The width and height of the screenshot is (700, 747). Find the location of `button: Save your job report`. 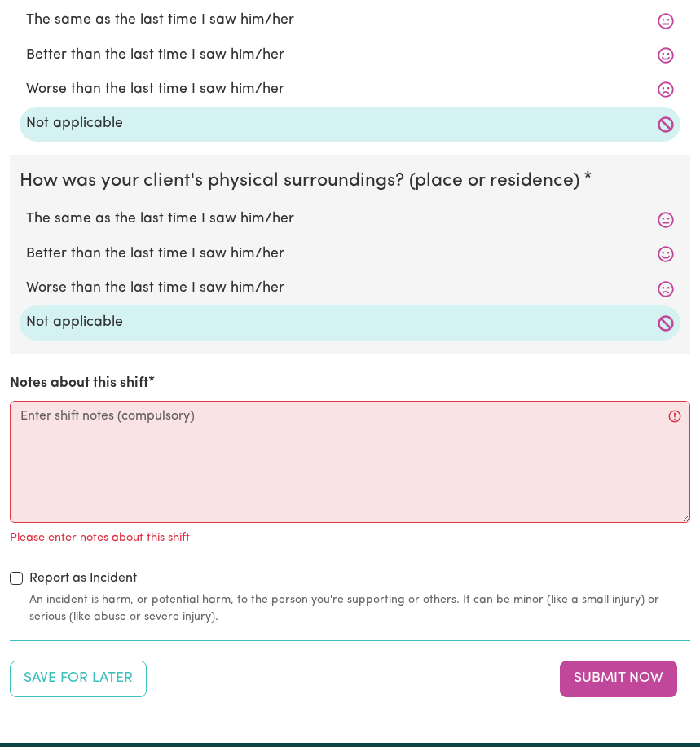

button: Save your job report is located at coordinates (78, 678).